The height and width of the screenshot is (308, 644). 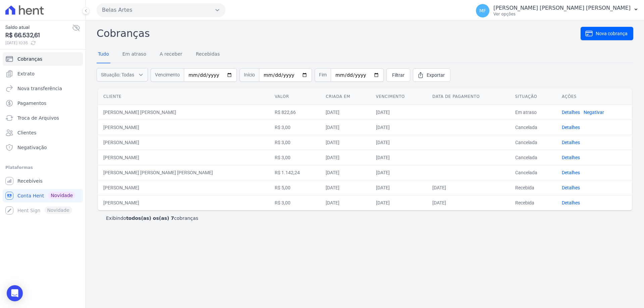 What do you see at coordinates (432, 75) in the screenshot?
I see `a: Exportar` at bounding box center [432, 75].